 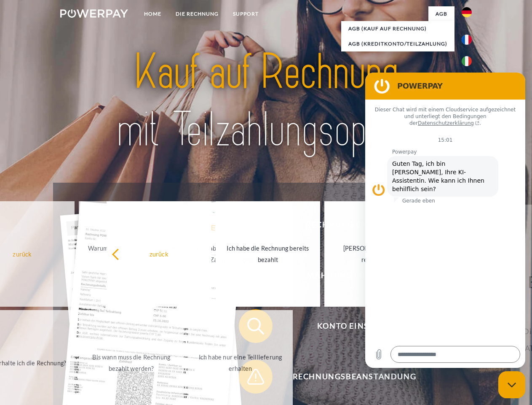 I want to click on a: Rechnungsbeanstandung, so click(x=349, y=376).